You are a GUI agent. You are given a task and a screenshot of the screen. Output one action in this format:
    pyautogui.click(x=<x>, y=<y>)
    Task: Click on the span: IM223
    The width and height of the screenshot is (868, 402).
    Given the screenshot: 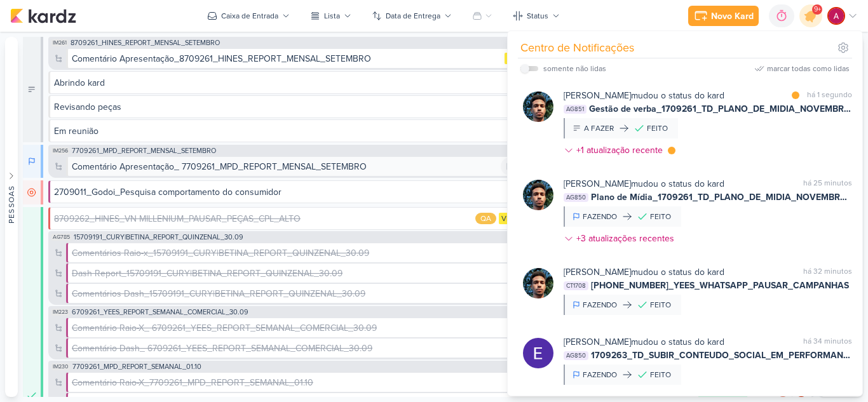 What is the action you would take?
    pyautogui.click(x=60, y=312)
    